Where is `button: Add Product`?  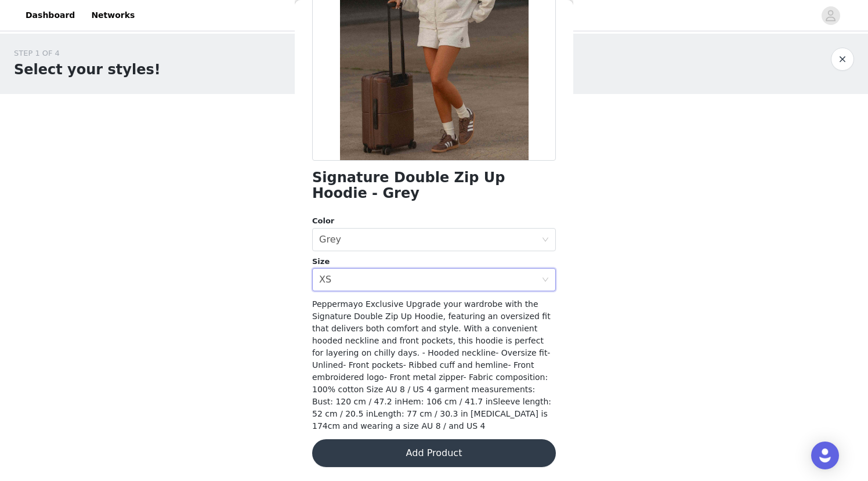 button: Add Product is located at coordinates (434, 454).